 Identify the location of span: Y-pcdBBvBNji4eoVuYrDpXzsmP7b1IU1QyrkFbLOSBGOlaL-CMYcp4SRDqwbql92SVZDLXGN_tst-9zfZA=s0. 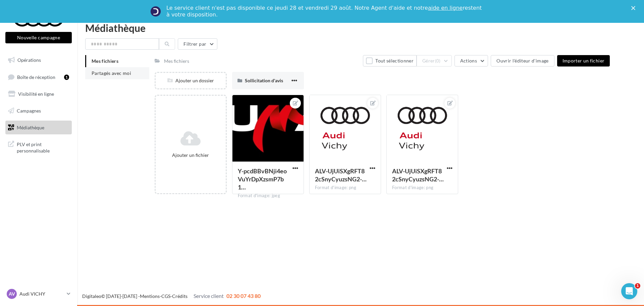
(262, 179).